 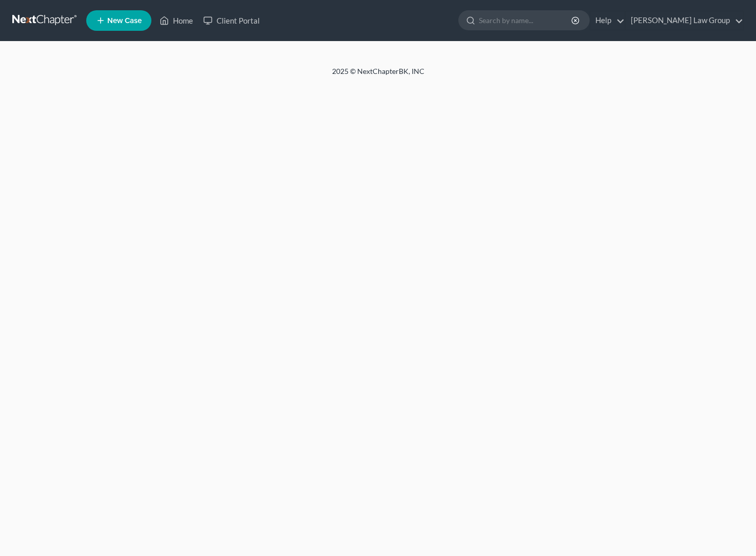 I want to click on span: New Case, so click(x=124, y=20).